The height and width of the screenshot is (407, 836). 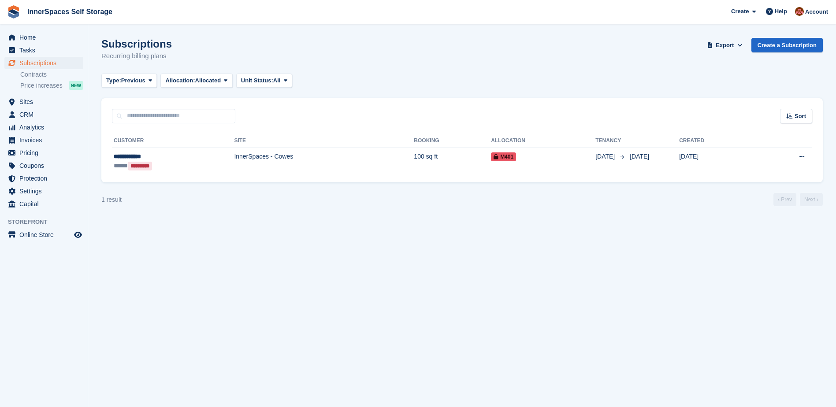 I want to click on span: Home, so click(x=46, y=37).